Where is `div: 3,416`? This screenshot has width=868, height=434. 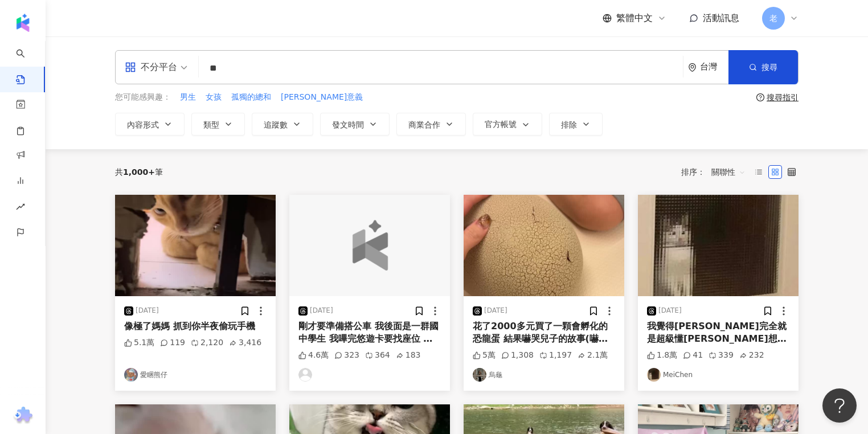 div: 3,416 is located at coordinates (245, 343).